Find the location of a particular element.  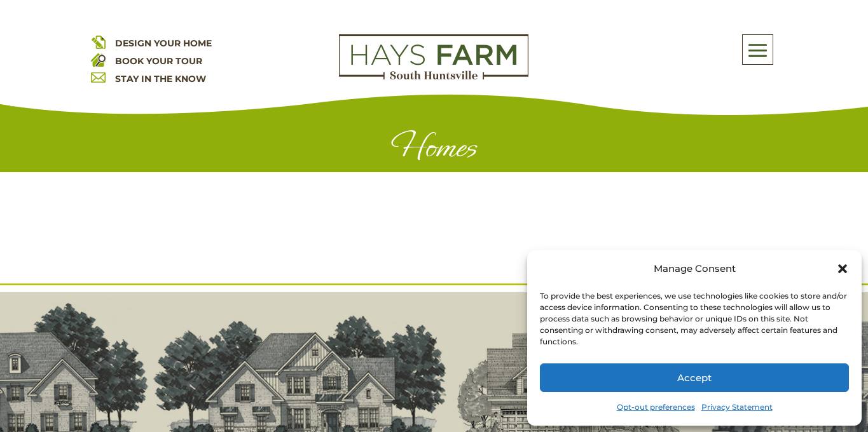

div: Manage Consent is located at coordinates (695, 269).